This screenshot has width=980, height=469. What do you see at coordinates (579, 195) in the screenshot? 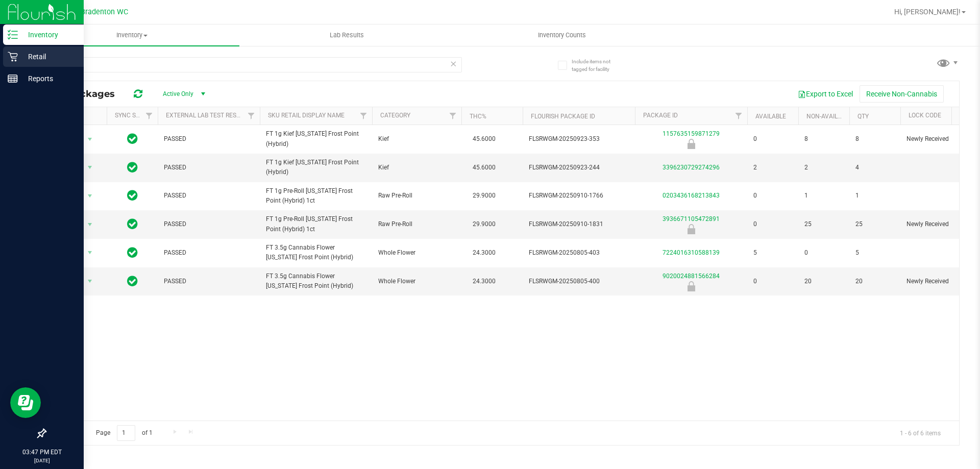
I see `span: FLSRWGM-20250910-1766` at bounding box center [579, 195].